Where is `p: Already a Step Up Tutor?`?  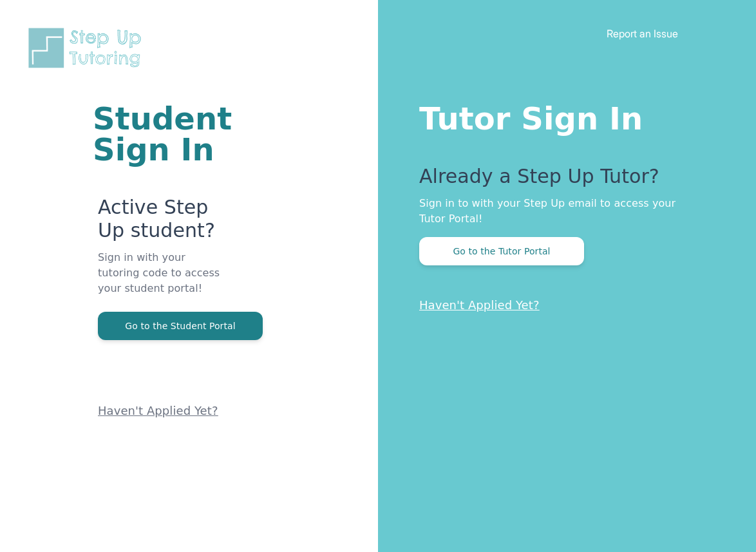 p: Already a Step Up Tutor? is located at coordinates (561, 180).